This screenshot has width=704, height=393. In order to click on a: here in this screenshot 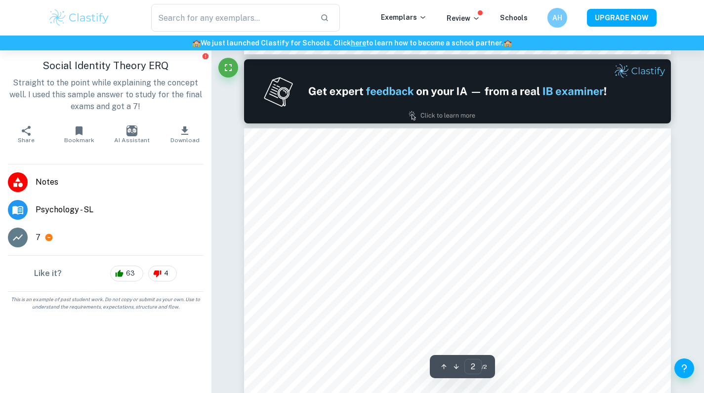, I will do `click(358, 43)`.